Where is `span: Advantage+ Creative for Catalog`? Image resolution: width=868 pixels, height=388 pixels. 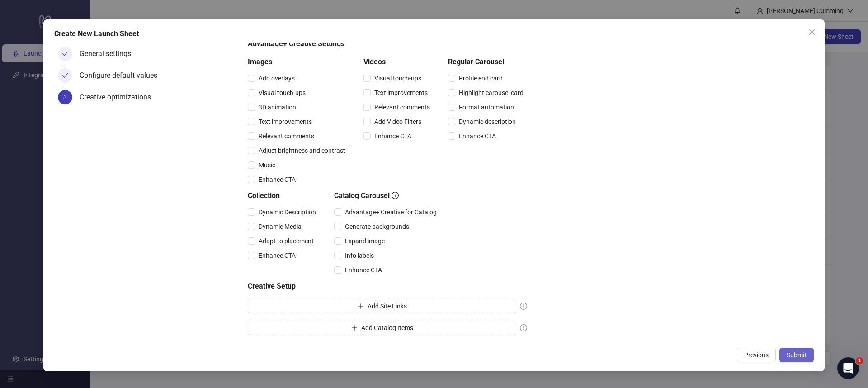
span: Advantage+ Creative for Catalog is located at coordinates (390, 212).